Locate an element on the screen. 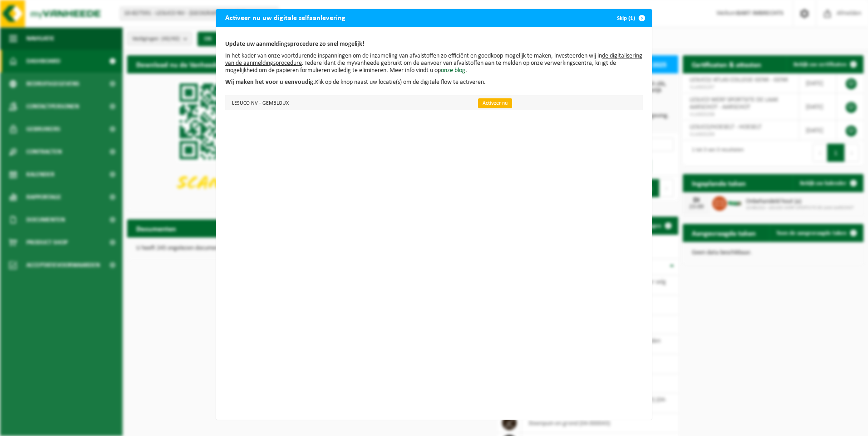 This screenshot has height=436, width=868. p: In het kader van onze voortdurende inspanningen om de inzameling van afvalstoffen zo efficiënt en... is located at coordinates (434, 63).